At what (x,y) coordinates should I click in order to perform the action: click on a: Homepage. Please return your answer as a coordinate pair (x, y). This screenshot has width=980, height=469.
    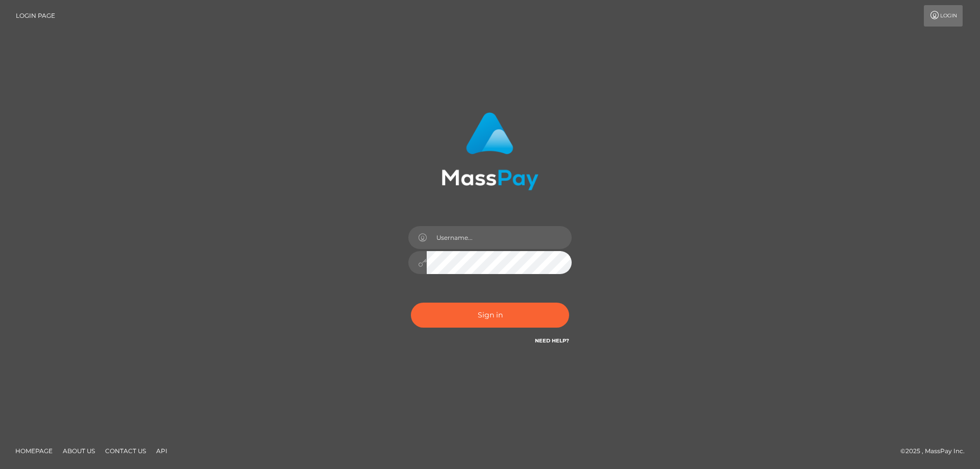
    Looking at the image, I should click on (34, 451).